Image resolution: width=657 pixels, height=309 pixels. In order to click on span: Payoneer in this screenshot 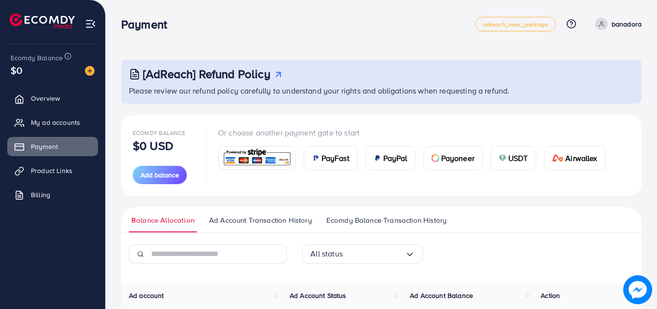, I will do `click(458, 158)`.